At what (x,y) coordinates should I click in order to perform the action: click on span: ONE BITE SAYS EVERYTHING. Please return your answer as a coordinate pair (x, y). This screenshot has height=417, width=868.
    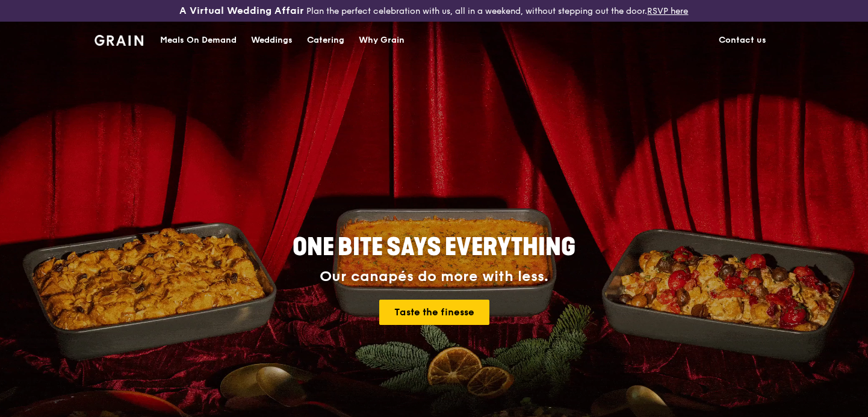
    Looking at the image, I should click on (434, 247).